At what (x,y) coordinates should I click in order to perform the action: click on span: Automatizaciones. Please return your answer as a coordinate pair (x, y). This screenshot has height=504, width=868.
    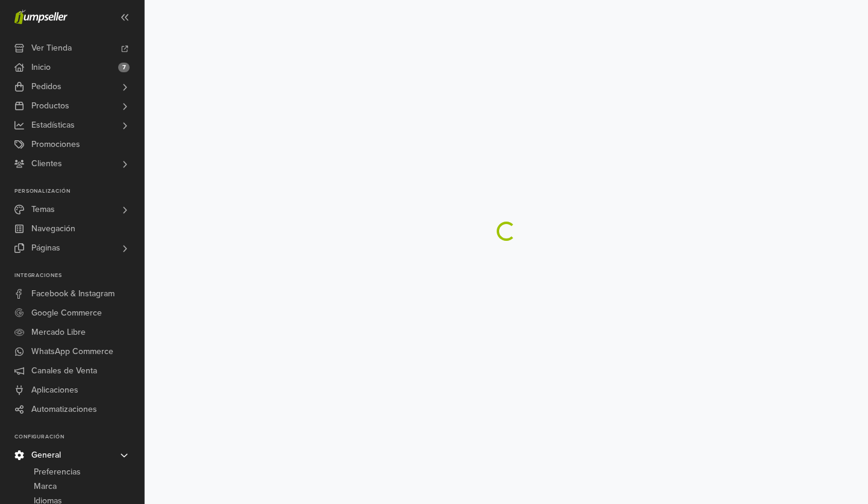
    Looking at the image, I should click on (64, 410).